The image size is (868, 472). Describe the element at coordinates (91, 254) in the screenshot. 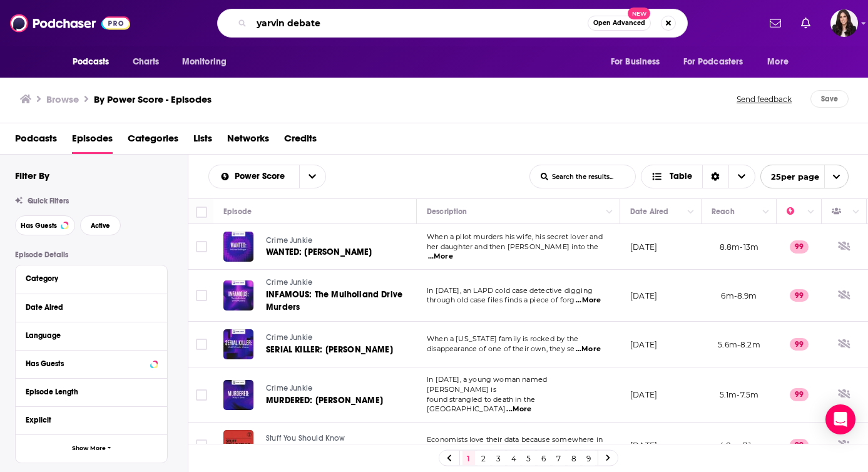

I see `p: Episode Details` at that location.